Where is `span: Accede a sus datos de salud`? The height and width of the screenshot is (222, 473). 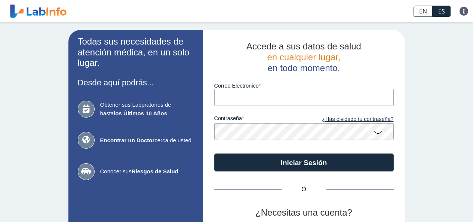 span: Accede a sus datos de salud is located at coordinates (304, 46).